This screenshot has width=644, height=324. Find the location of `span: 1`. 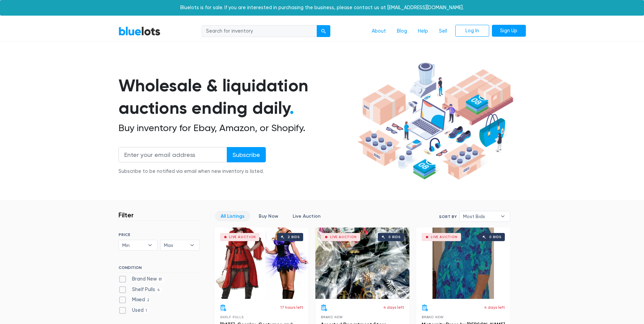

span: 1 is located at coordinates (146, 311).